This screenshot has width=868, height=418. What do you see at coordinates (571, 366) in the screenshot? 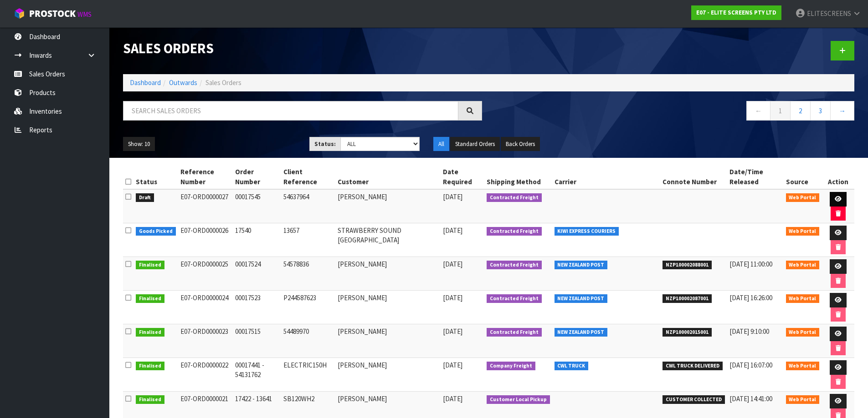
I see `span: CWL TRUCK` at bounding box center [571, 366].